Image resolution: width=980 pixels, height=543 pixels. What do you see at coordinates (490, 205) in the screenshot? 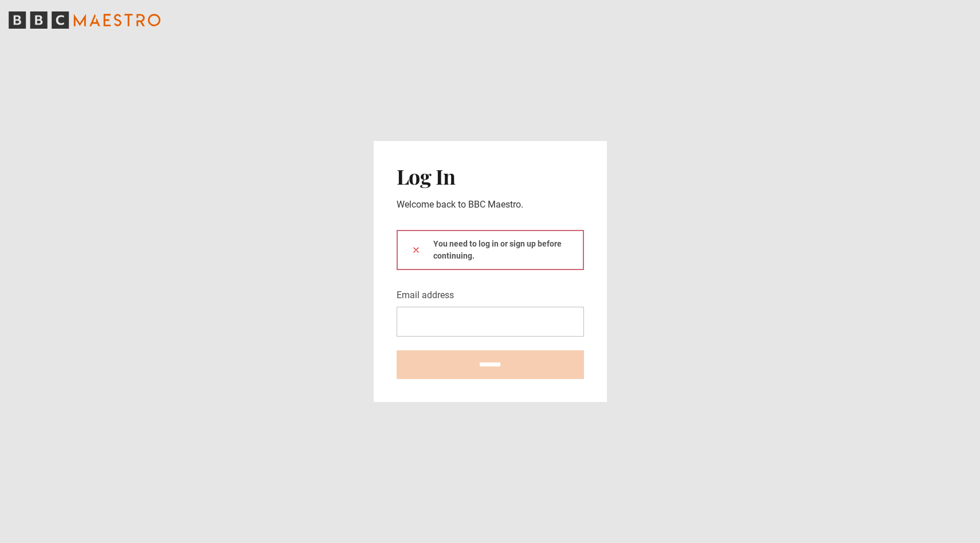
I see `p: Welcome back to BBC Maestro.` at bounding box center [490, 205].